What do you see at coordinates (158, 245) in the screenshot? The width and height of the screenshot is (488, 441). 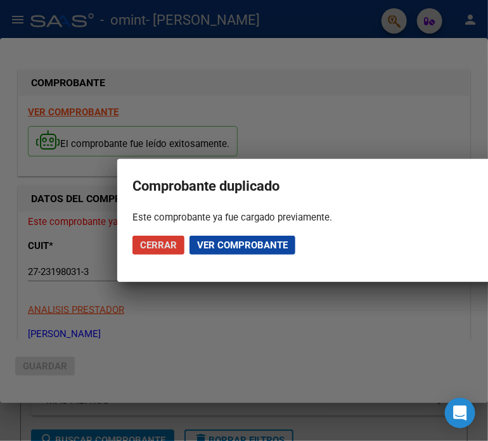 I see `button: Cerrar` at bounding box center [158, 245].